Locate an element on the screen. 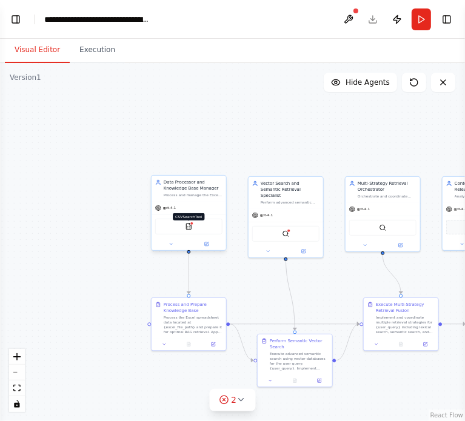 The height and width of the screenshot is (421, 465). div: Multi-Strategy Retrieval OrchestratorOrchestrate and coordinate multiple retrieval strategies inc... is located at coordinates (382, 214).